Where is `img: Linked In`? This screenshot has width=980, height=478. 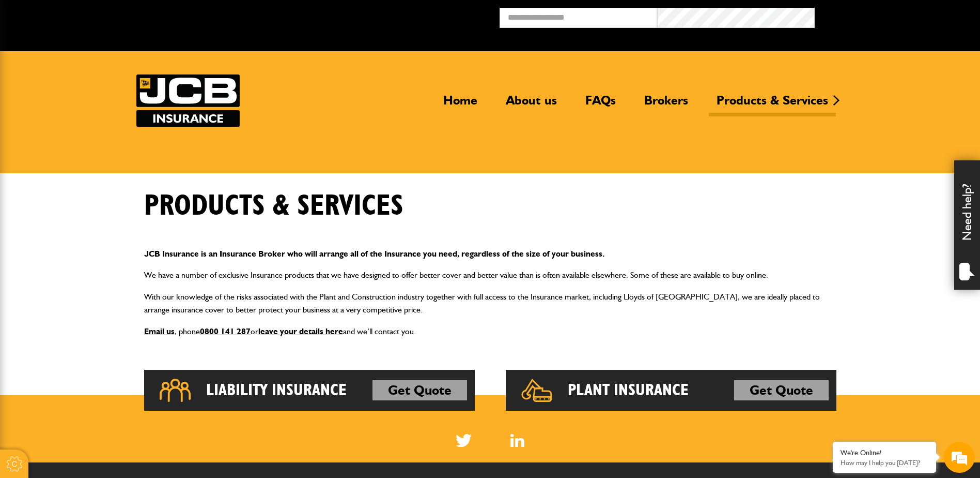
img: Linked In is located at coordinates (517, 439).